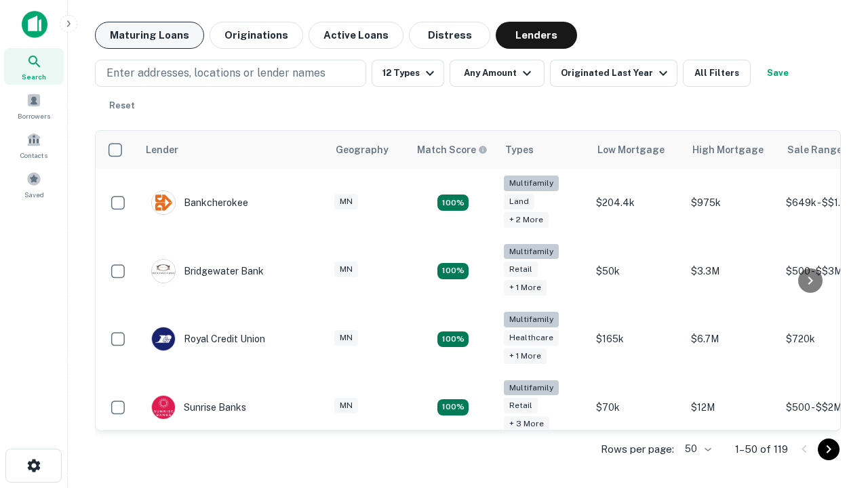 This screenshot has height=488, width=868. I want to click on div: Sunrise Banks, so click(198, 408).